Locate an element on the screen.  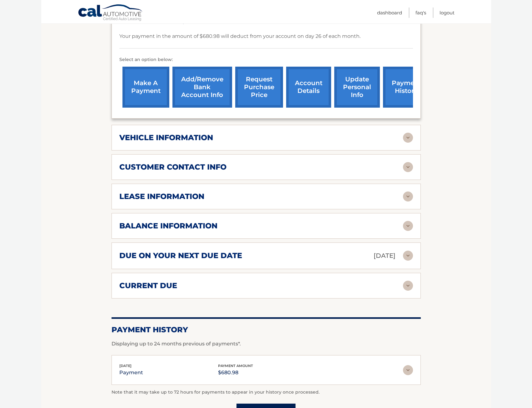
a: FAQ's is located at coordinates (421, 12).